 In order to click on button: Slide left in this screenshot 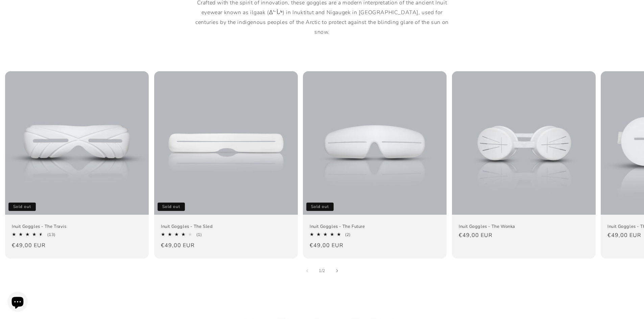, I will do `click(307, 271)`.